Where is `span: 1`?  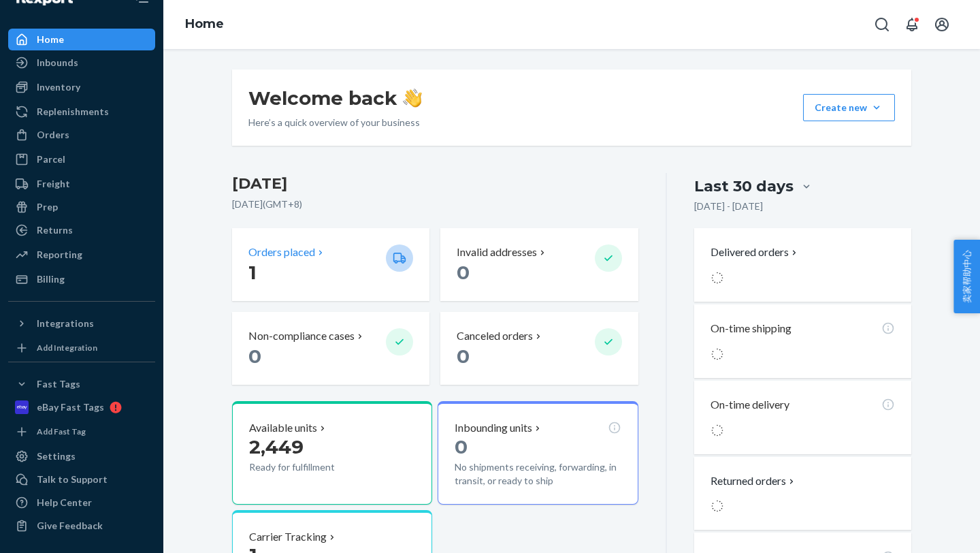 span: 1 is located at coordinates (252, 272).